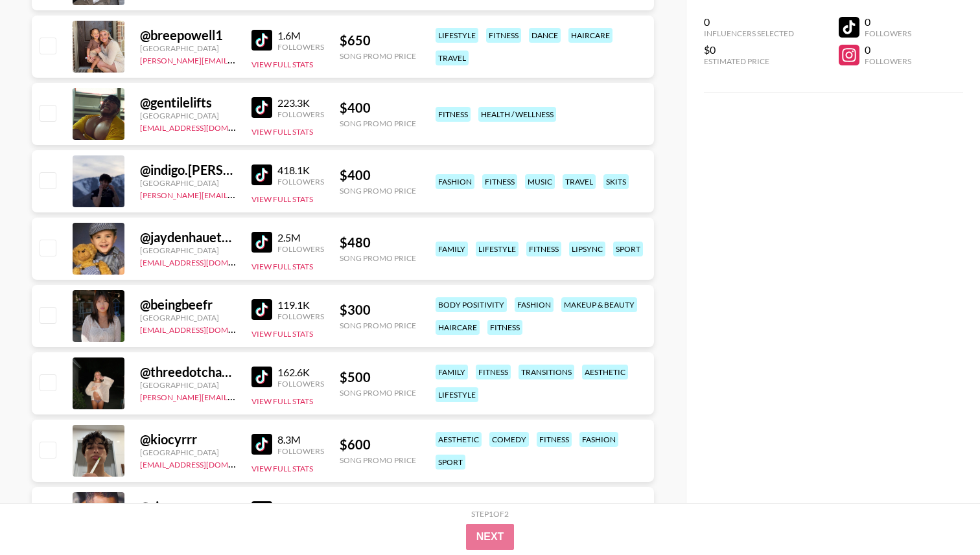  I want to click on div: dance, so click(544, 35).